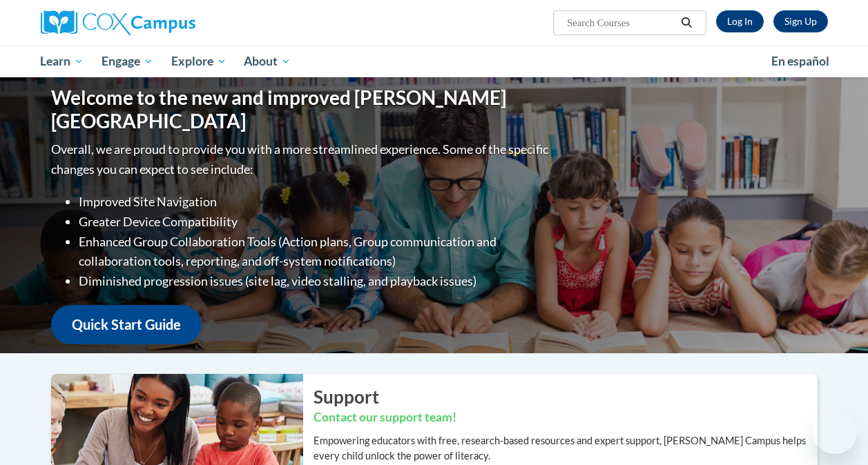 The height and width of the screenshot is (465, 868). Describe the element at coordinates (118, 23) in the screenshot. I see `img: Cox Campus` at that location.